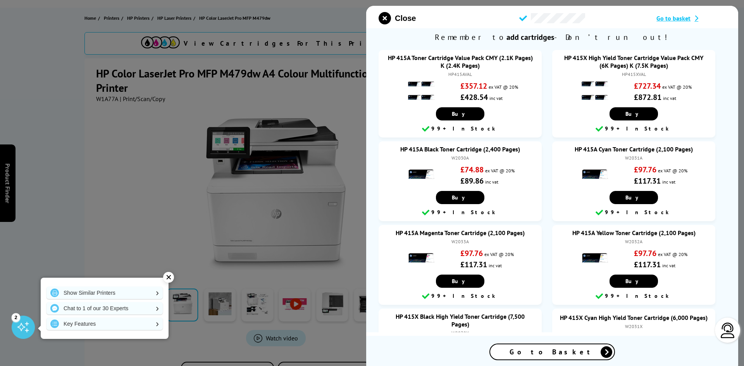 This screenshot has width=744, height=366. I want to click on a: HP 415X Black High Yield Toner Cartridge (7,500 Pages), so click(460, 320).